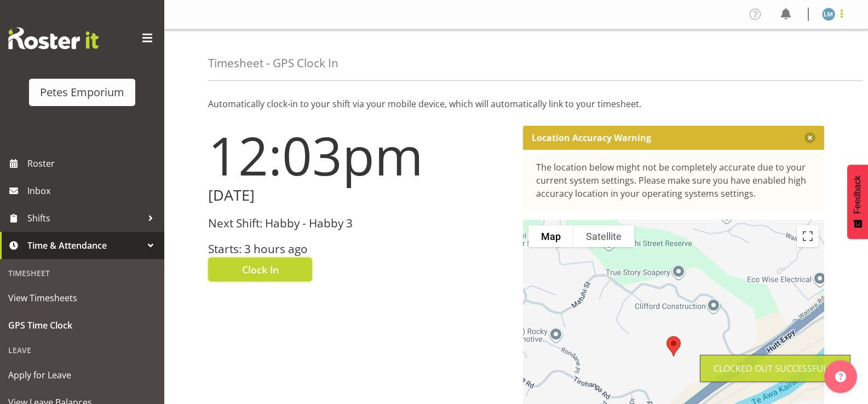 This screenshot has height=404, width=868. What do you see at coordinates (85, 246) in the screenshot?
I see `span: Time & Attendance` at bounding box center [85, 246].